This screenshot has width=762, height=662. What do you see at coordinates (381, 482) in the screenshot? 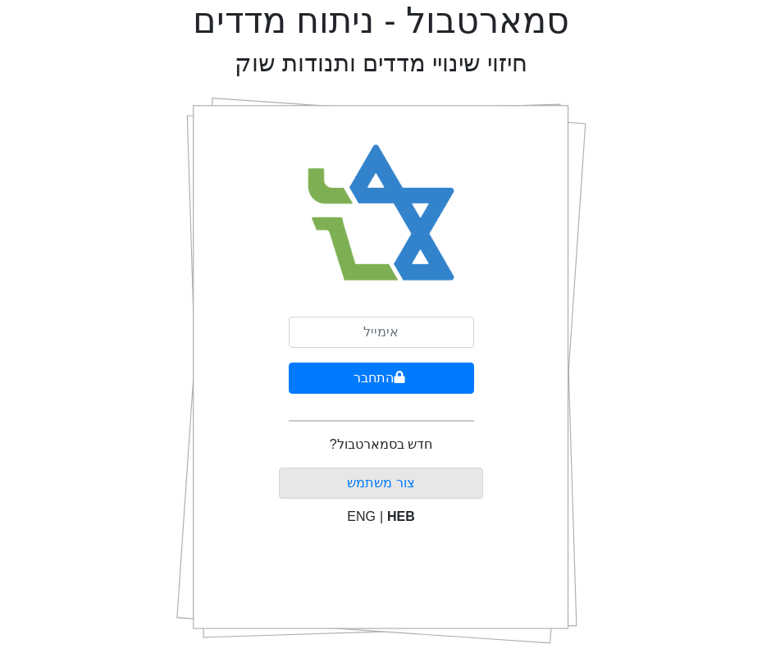
I see `a: צור משתמש` at bounding box center [381, 482].